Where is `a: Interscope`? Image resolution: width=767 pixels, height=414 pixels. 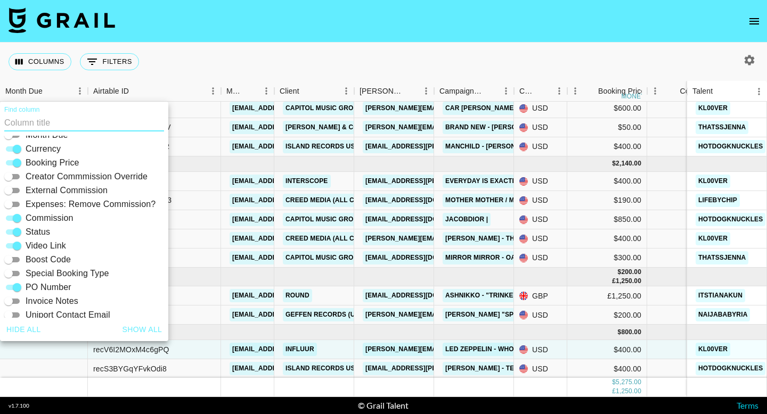
a: Interscope is located at coordinates (307, 181).